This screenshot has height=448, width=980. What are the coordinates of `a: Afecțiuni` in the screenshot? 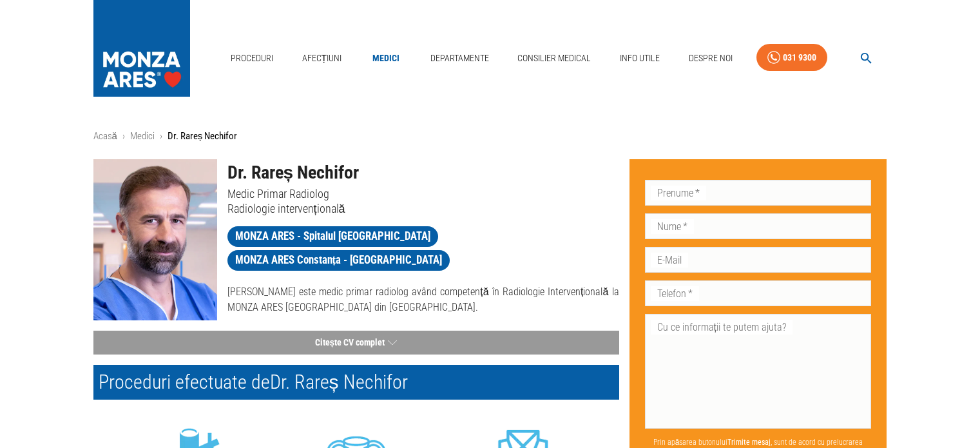 It's located at (322, 58).